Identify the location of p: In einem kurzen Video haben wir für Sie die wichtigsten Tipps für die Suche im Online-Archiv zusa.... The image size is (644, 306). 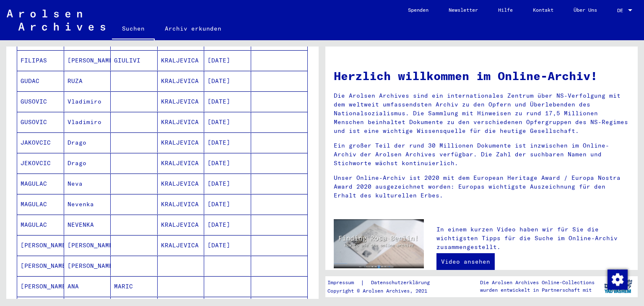
(533, 238).